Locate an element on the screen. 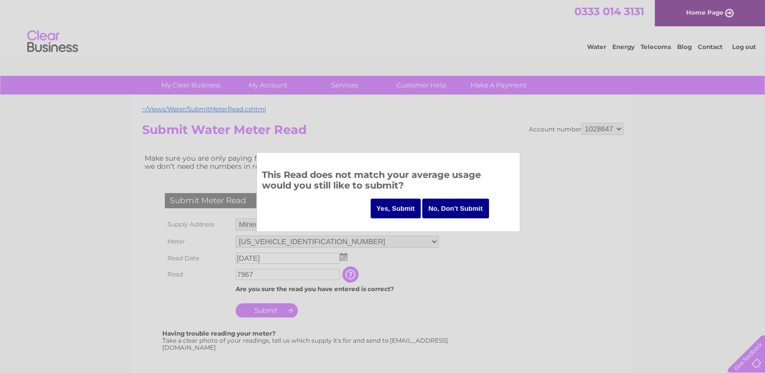  a: Log out is located at coordinates (743, 47).